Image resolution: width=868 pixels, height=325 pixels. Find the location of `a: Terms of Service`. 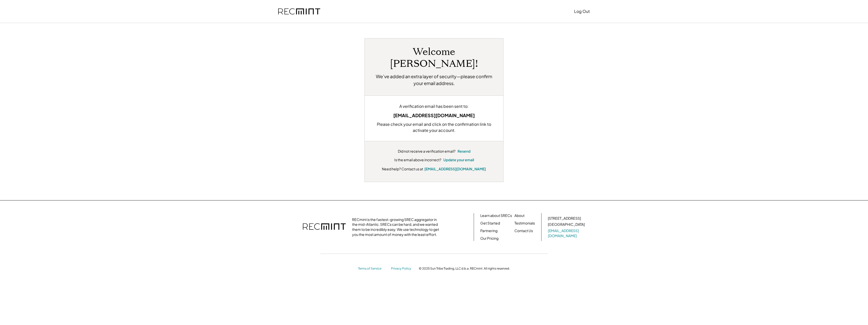

a: Terms of Service is located at coordinates (372, 268).